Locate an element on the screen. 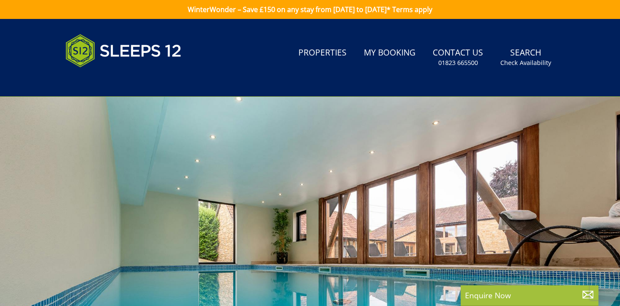 Image resolution: width=620 pixels, height=306 pixels. a: Contact Us01823 665500 is located at coordinates (458, 57).